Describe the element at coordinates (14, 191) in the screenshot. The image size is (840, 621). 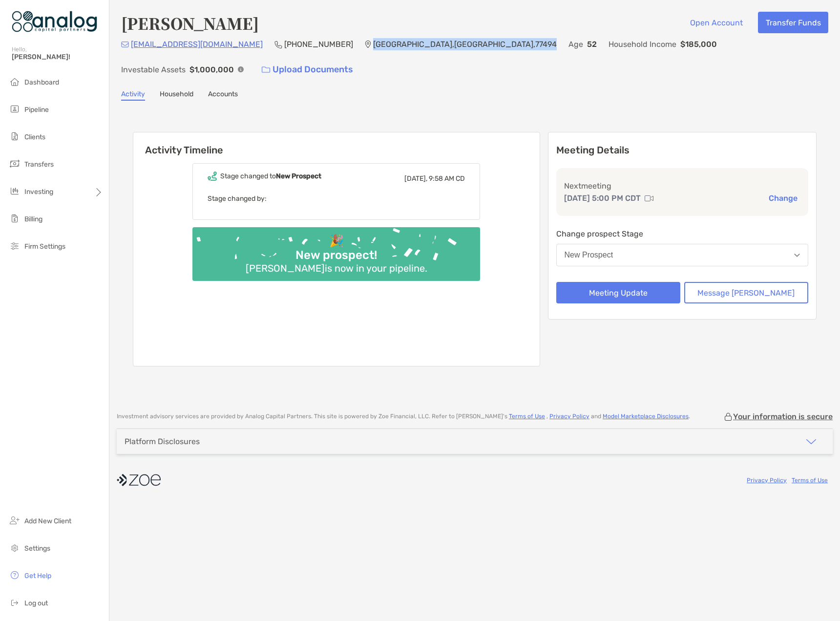
I see `img: investing icon` at that location.